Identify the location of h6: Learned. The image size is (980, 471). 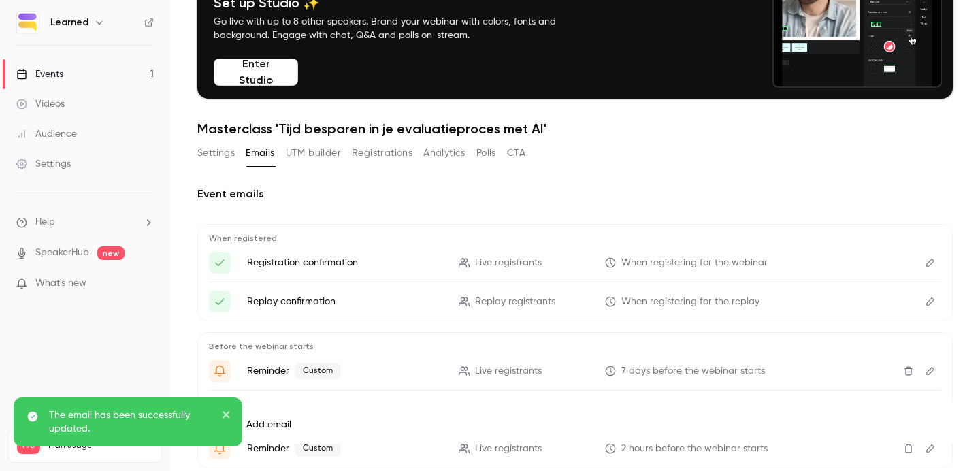
(69, 23).